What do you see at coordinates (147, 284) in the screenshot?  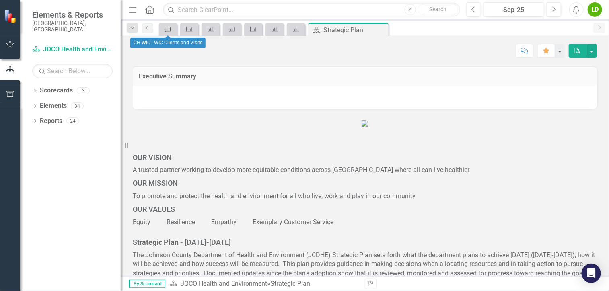 I see `span: By Scorecard` at bounding box center [147, 284].